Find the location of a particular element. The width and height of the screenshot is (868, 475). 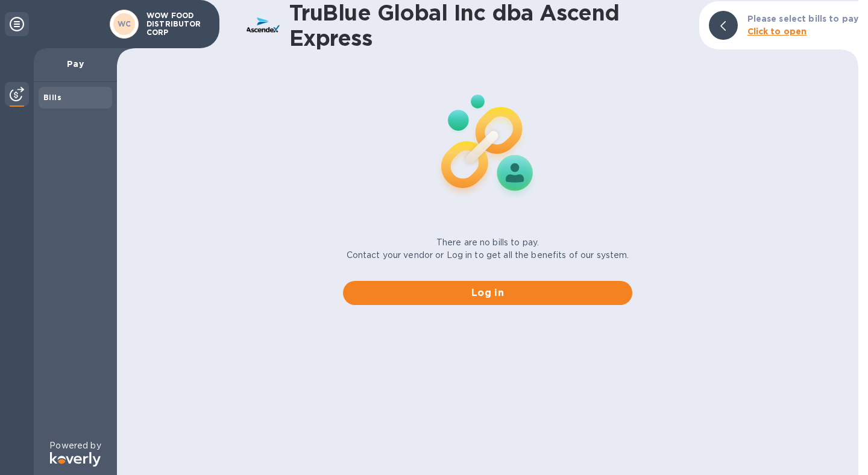

img: Logo is located at coordinates (76, 460).